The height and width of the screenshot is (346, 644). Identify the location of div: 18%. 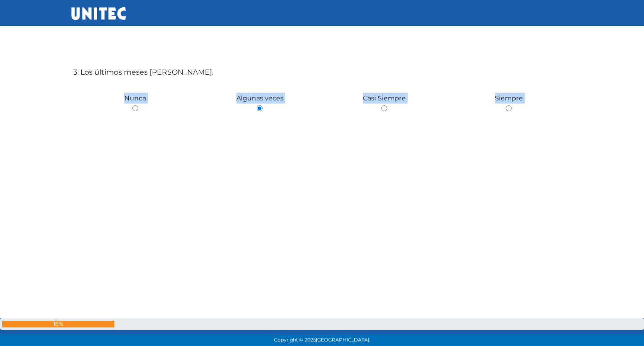
(58, 324).